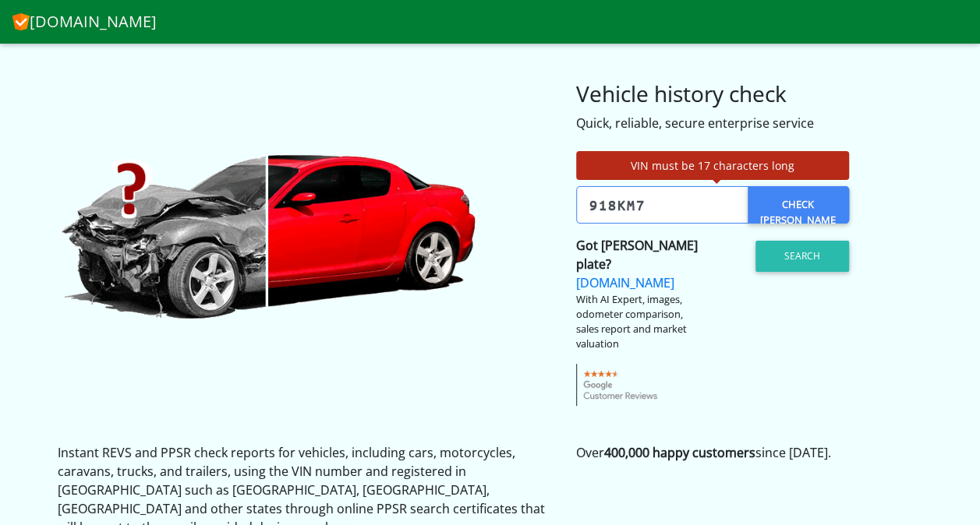 Image resolution: width=980 pixels, height=525 pixels. Describe the element at coordinates (621, 385) in the screenshot. I see `img: gcr-badge-transparent.png.pagespeed.ce.05XcFOhvEz.png` at that location.